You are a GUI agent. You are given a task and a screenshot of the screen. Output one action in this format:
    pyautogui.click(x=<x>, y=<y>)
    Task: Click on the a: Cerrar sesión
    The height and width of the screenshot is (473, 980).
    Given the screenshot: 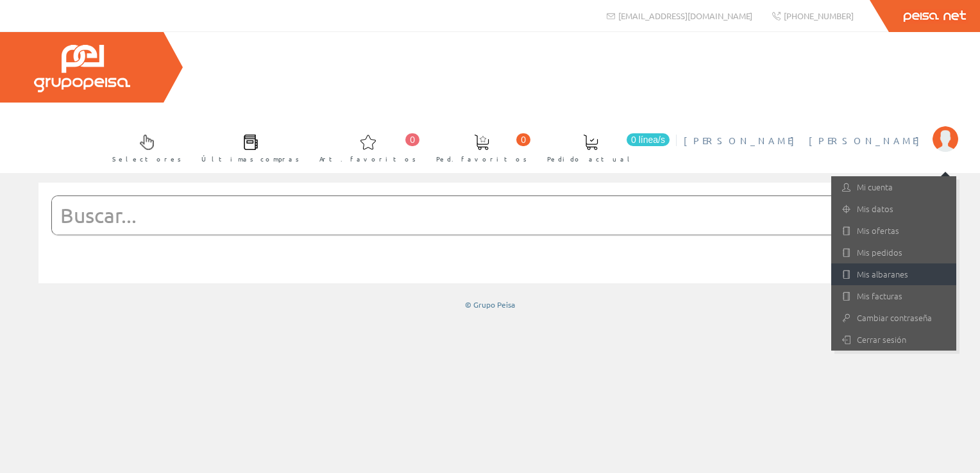 What is the action you would take?
    pyautogui.click(x=893, y=340)
    